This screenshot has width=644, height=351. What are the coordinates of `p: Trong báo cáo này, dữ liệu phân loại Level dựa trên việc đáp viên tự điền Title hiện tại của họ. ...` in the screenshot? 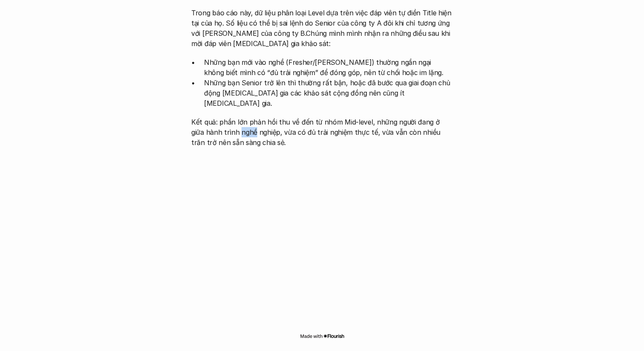 It's located at (322, 28).